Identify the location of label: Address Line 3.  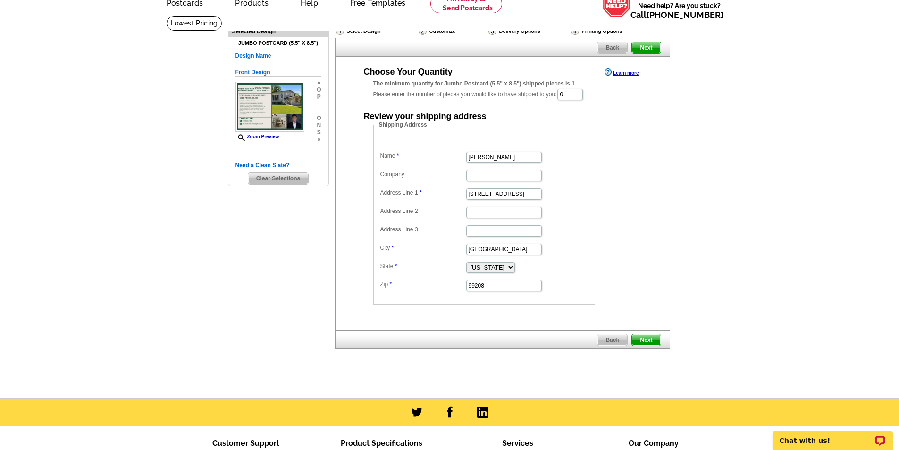
(423, 229).